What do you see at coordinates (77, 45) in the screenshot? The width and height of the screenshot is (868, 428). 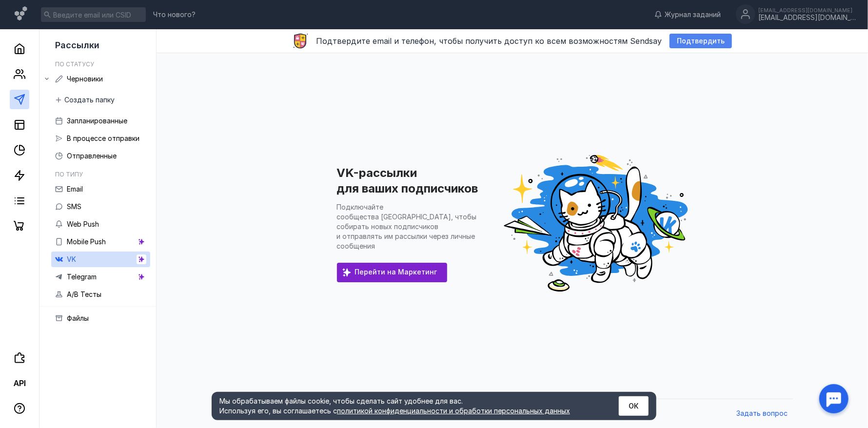 I see `span: Рассылки` at bounding box center [77, 45].